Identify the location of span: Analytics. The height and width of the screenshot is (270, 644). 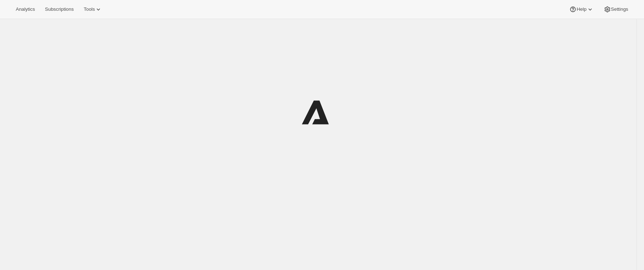
(25, 10).